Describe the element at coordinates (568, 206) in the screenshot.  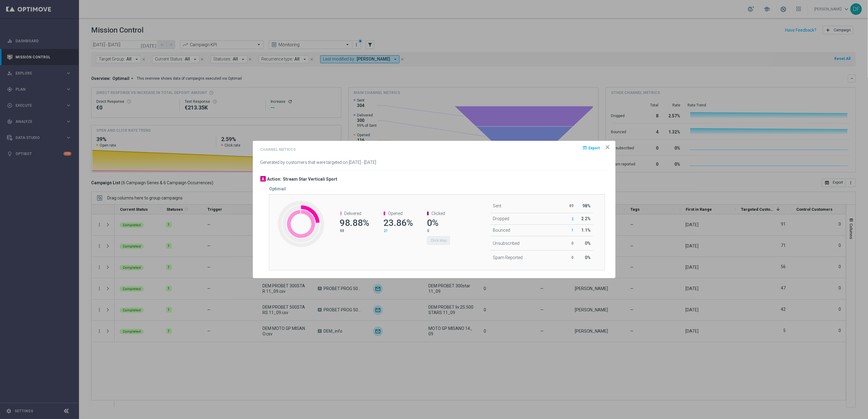
I see `p: 89` at that location.